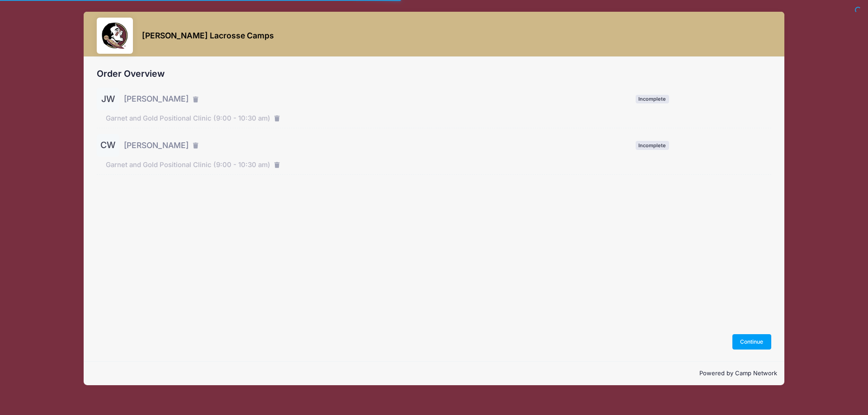 Image resolution: width=868 pixels, height=415 pixels. What do you see at coordinates (108, 99) in the screenshot?
I see `div: JW` at bounding box center [108, 99].